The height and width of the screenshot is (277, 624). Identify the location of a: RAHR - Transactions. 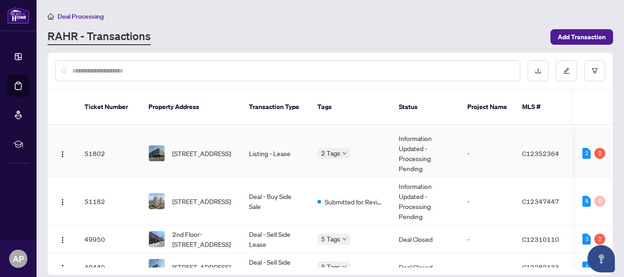
(99, 37).